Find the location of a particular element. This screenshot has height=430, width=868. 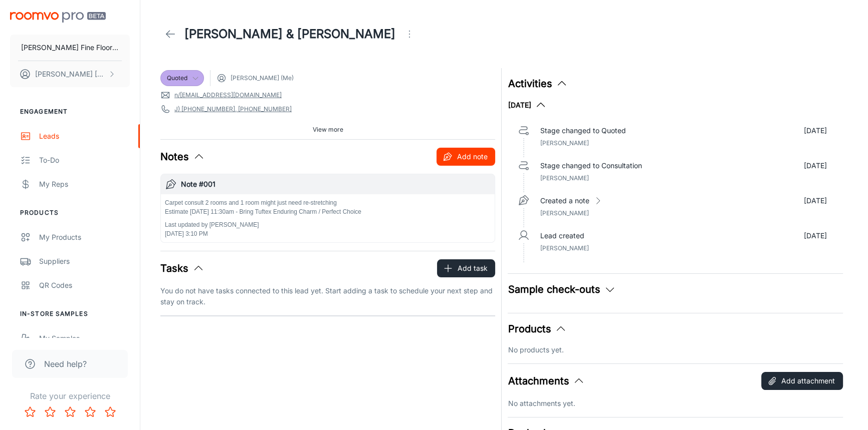

button: Activities is located at coordinates (538, 84).